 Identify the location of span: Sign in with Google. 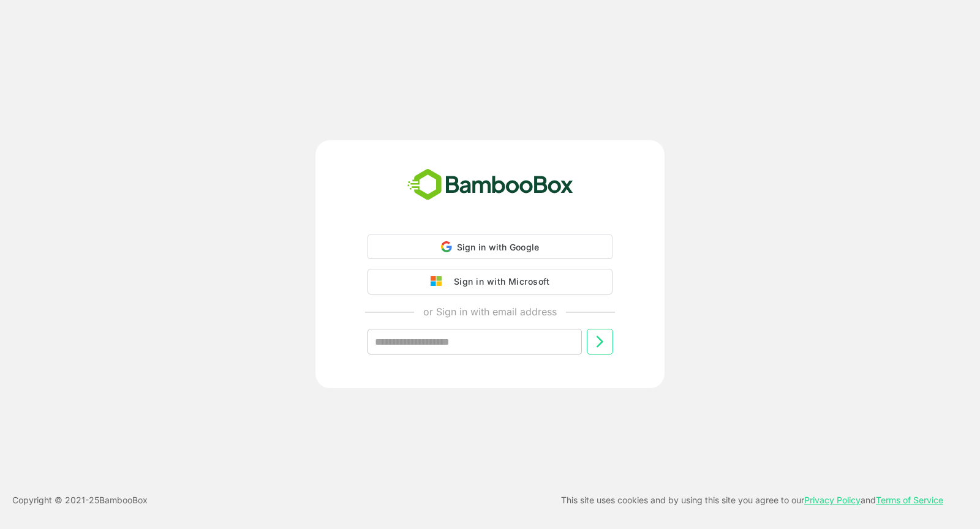
(498, 247).